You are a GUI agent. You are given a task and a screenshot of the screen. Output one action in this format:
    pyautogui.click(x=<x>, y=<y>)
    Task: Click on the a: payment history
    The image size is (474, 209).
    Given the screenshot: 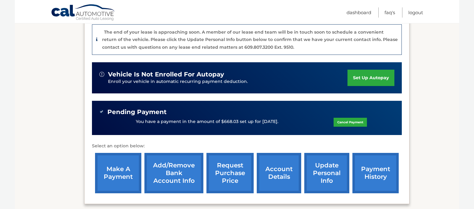 What is the action you would take?
    pyautogui.click(x=376, y=173)
    